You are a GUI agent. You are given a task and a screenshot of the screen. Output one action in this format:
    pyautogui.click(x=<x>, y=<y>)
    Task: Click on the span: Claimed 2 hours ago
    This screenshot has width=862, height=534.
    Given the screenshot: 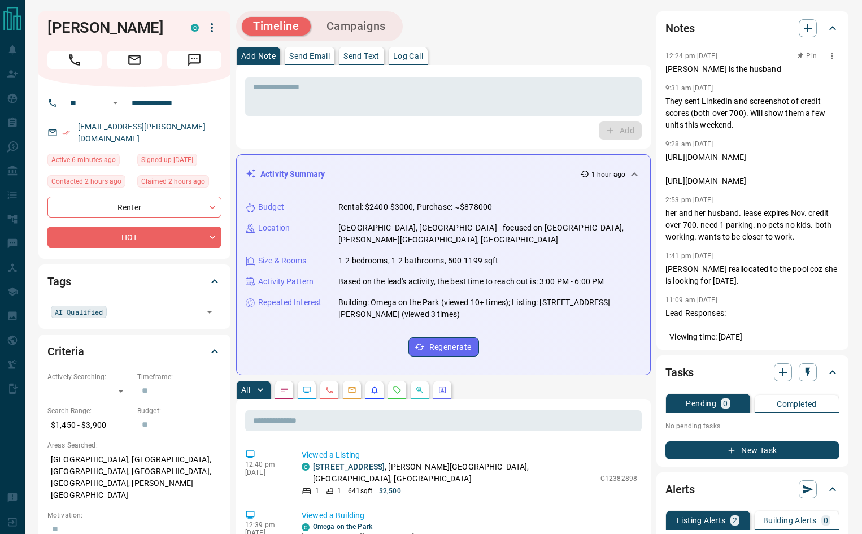 What is the action you would take?
    pyautogui.click(x=173, y=181)
    